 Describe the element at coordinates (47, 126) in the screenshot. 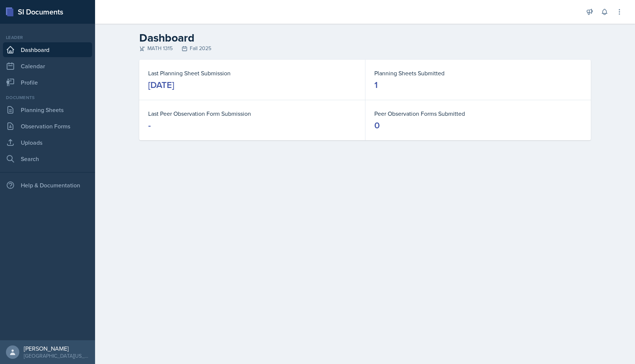

I see `a: Observation Forms` at that location.